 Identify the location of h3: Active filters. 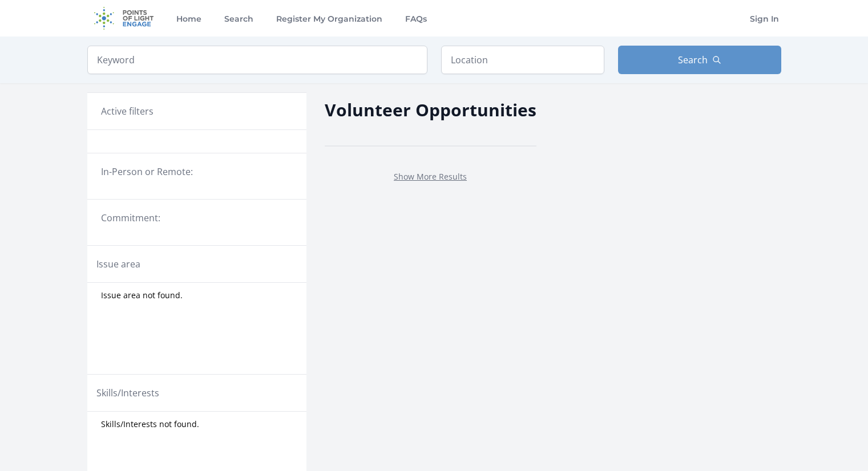
(127, 111).